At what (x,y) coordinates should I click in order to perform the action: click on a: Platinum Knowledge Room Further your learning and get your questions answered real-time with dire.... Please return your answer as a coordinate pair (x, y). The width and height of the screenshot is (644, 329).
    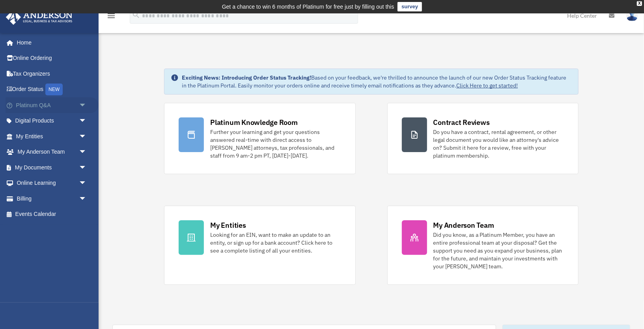
    Looking at the image, I should click on (260, 138).